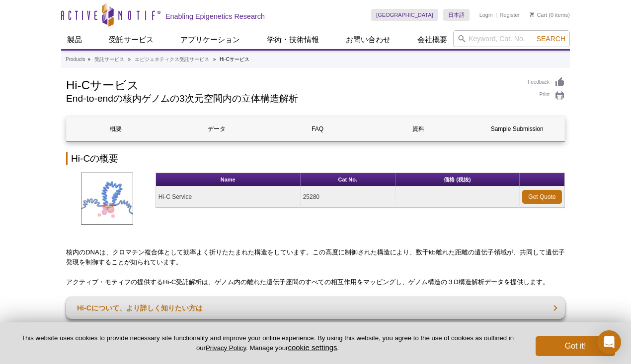  What do you see at coordinates (234, 59) in the screenshot?
I see `li: Hi-Cサービス` at bounding box center [234, 59].